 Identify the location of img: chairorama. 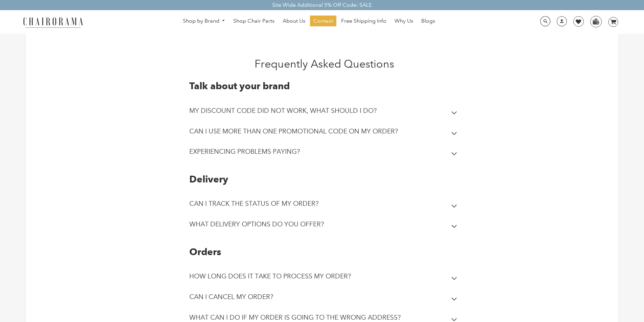
(53, 22).